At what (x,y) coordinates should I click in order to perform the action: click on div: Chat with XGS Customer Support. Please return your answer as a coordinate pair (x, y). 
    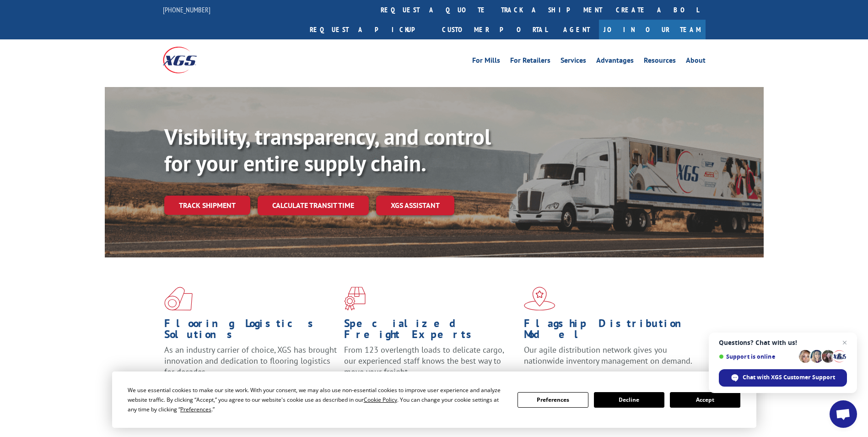
    Looking at the image, I should click on (783, 378).